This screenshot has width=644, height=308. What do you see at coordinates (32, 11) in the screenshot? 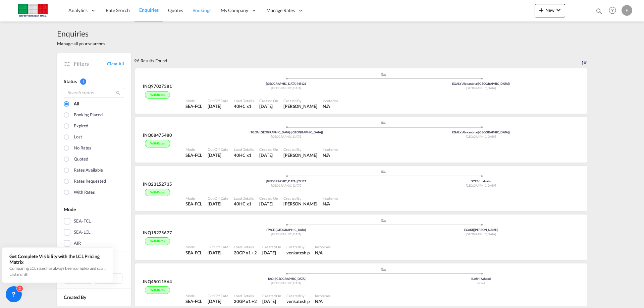
I see `img: 51022700b14f11efa3148557e262d94e.jpg` at bounding box center [32, 11].